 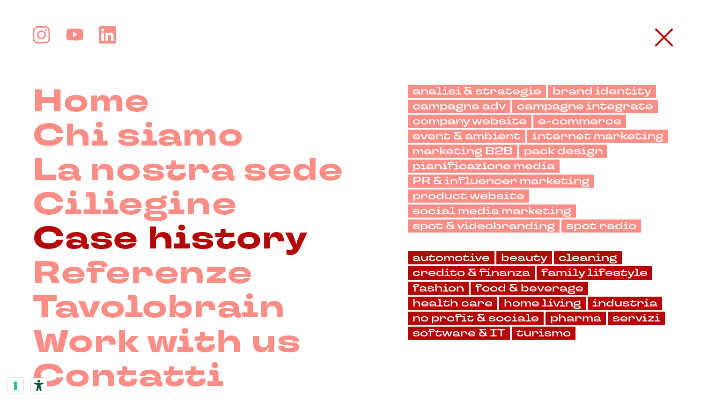 What do you see at coordinates (451, 258) in the screenshot?
I see `a: automotive` at bounding box center [451, 258].